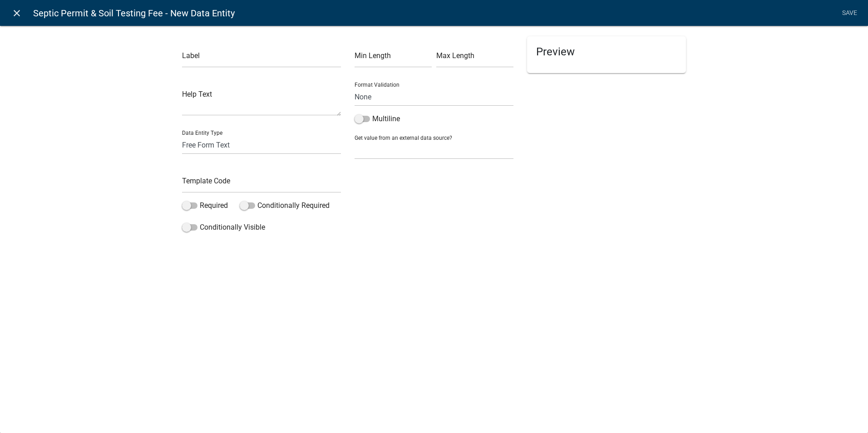 The height and width of the screenshot is (433, 868). What do you see at coordinates (377, 119) in the screenshot?
I see `label: Multiline` at bounding box center [377, 119].